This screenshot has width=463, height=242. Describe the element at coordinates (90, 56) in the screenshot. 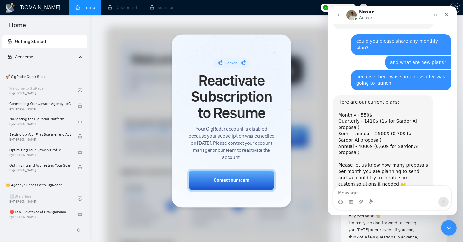

I see `div: and what are new plans?` at that location.